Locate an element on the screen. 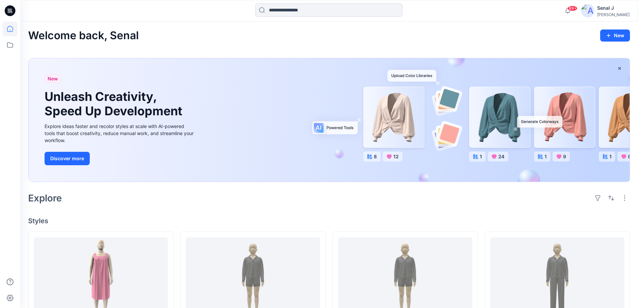  div: Senal J is located at coordinates (613, 8).